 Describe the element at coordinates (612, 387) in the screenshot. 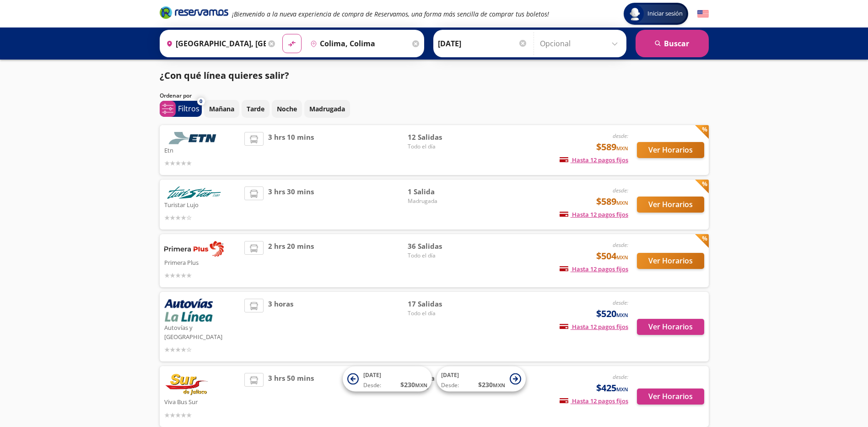

I see `span: $425` at that location.